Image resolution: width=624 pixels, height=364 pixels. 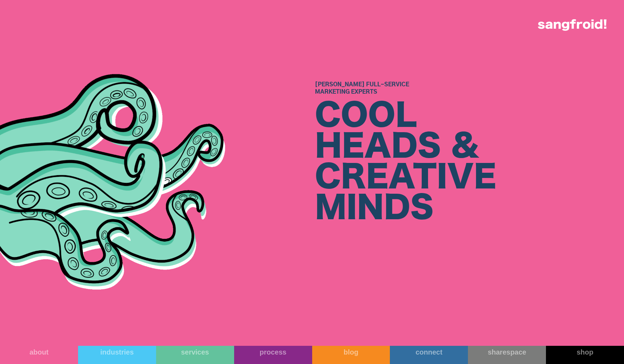 I want to click on div: sharespace, so click(x=507, y=352).